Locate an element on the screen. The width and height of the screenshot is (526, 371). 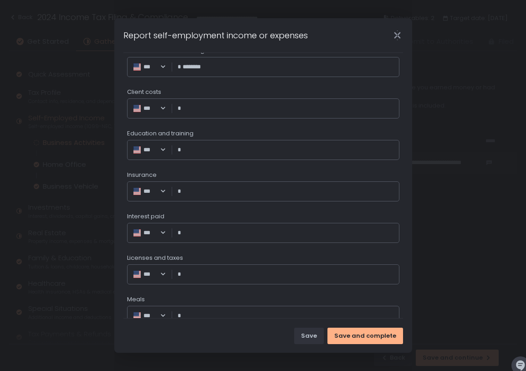
div: Close is located at coordinates (398, 35).